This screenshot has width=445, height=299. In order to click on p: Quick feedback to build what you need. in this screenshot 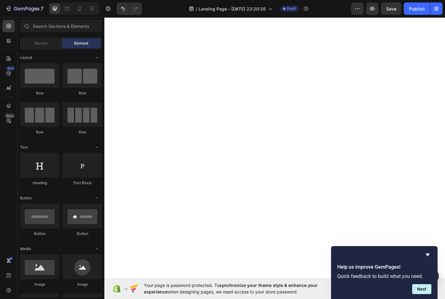, I will do `click(385, 276)`.